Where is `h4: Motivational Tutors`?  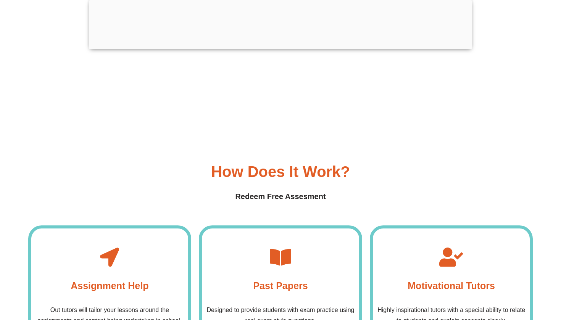 h4: Motivational Tutors is located at coordinates (451, 286).